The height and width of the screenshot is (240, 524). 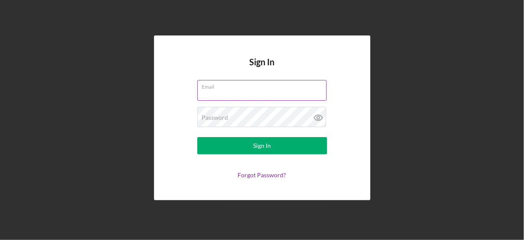 I want to click on a: Forgot Password?, so click(x=262, y=175).